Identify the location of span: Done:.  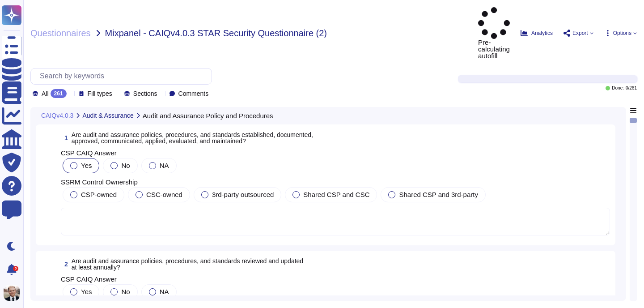
(618, 88).